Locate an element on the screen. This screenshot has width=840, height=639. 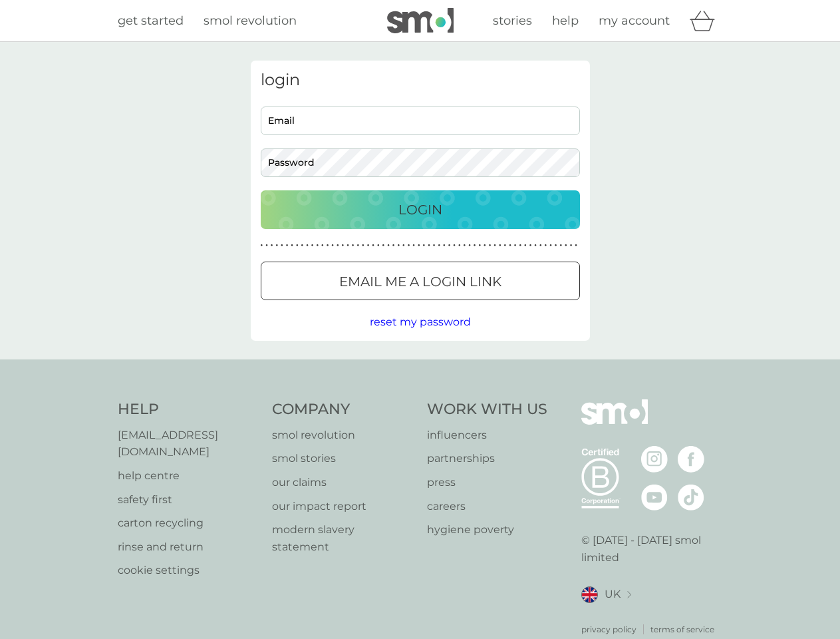
span: my account is located at coordinates (634, 20).